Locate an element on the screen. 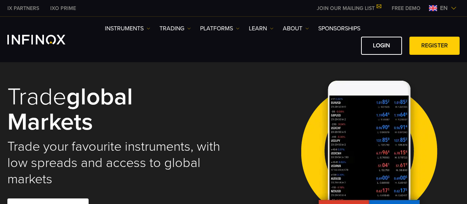  a: Learn is located at coordinates (261, 28).